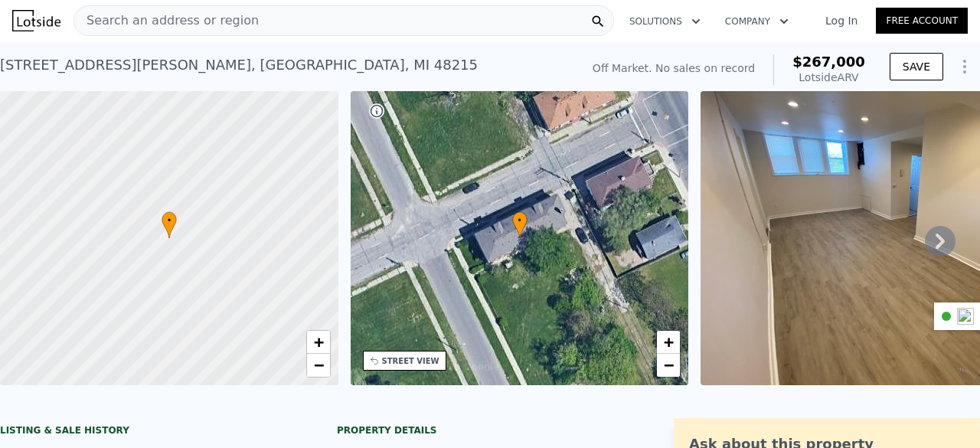 The height and width of the screenshot is (448, 980). Describe the element at coordinates (36, 21) in the screenshot. I see `img: Lotside` at that location.